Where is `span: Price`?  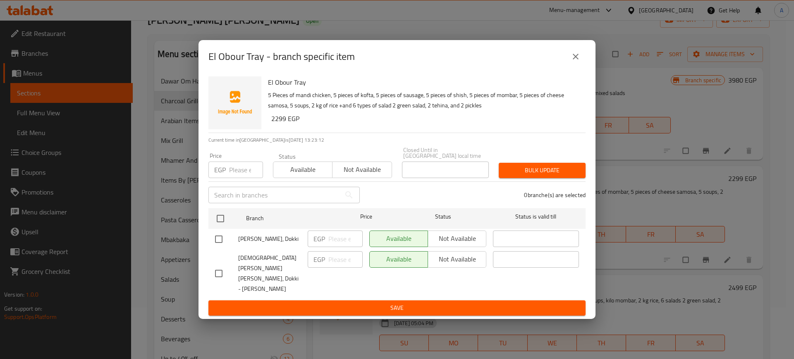 span: Price is located at coordinates (366, 217).